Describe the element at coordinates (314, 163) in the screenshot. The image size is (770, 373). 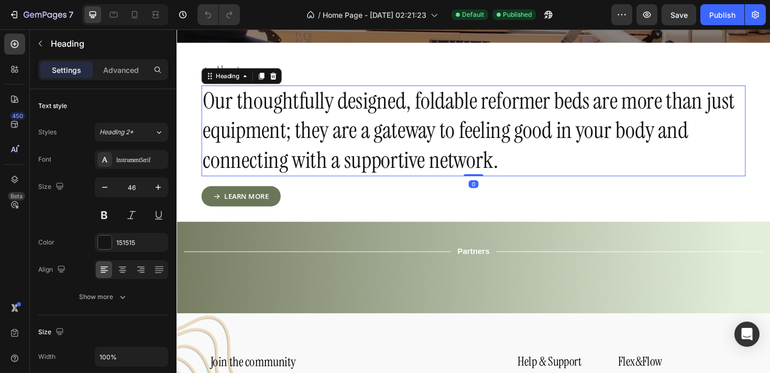
I see `div: 0` at that location.